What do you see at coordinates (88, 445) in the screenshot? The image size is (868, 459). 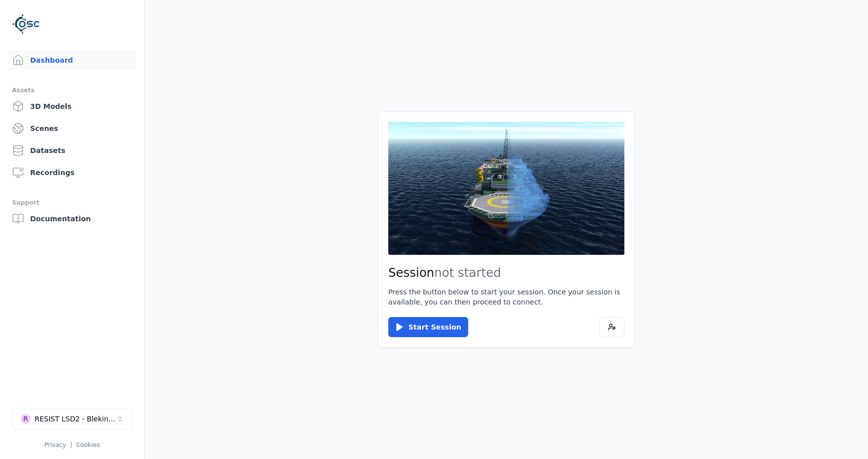 I see `a: Cookies` at bounding box center [88, 445].